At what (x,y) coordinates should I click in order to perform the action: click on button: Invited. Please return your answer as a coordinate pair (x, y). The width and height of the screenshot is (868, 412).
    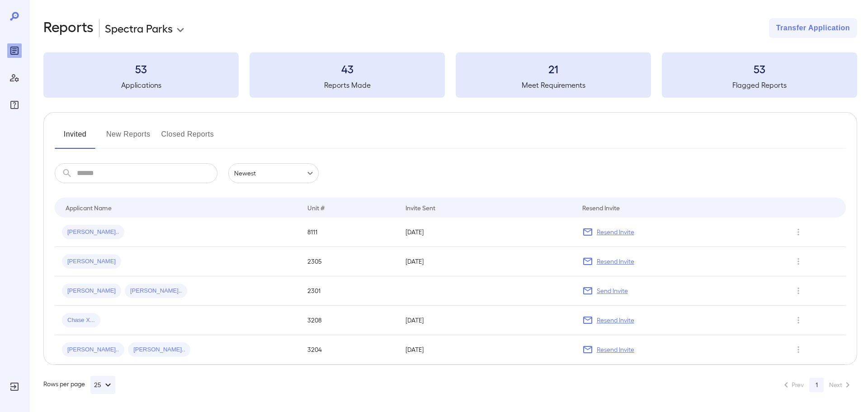
    Looking at the image, I should click on (75, 138).